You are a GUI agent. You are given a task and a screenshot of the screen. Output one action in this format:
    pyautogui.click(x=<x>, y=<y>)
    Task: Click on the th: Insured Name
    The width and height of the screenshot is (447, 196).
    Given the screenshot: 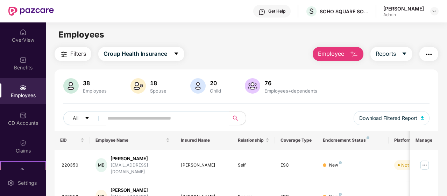 What is the action you would take?
    pyautogui.click(x=204, y=140)
    